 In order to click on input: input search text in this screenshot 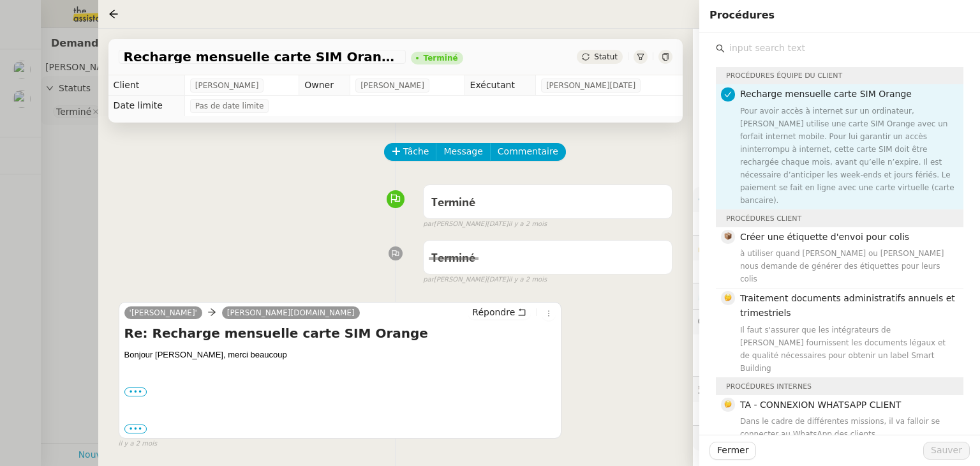, I will do `click(844, 48)`.